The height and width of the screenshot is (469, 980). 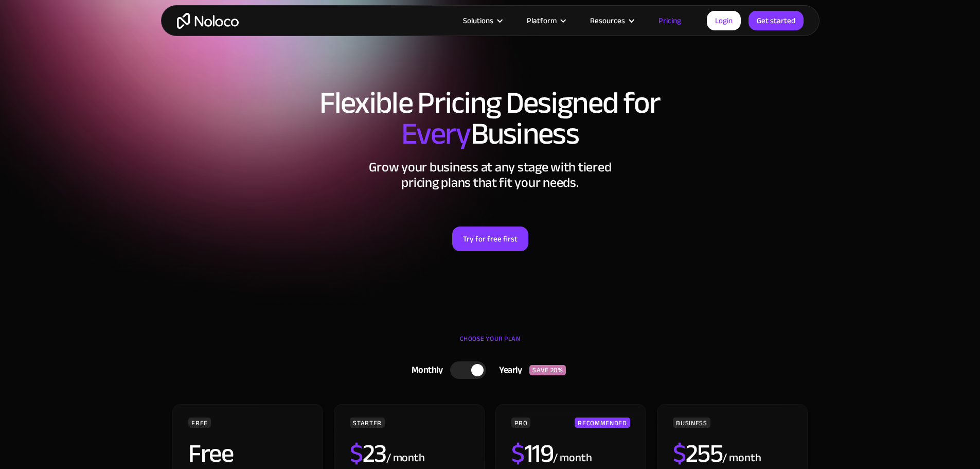 I want to click on div: CHOOSE YOUR PLAN, so click(x=491, y=344).